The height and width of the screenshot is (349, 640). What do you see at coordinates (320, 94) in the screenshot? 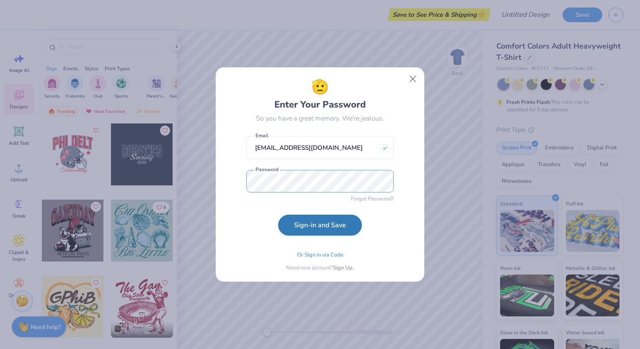
I see `div: Enter Your Password` at bounding box center [320, 94].